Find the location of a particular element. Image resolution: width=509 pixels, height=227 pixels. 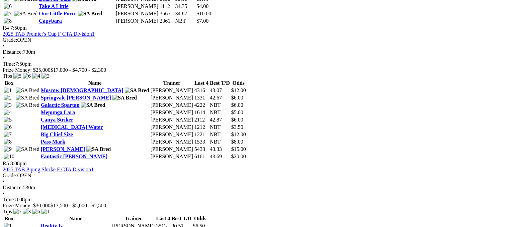

th: Trainer is located at coordinates (172, 83).